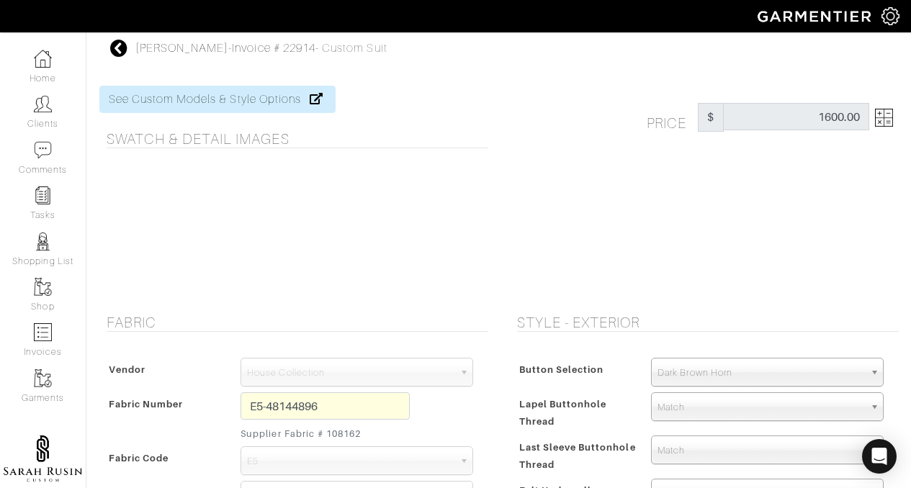 The image size is (911, 488). I want to click on span: Lapel Buttonhole Thread, so click(563, 413).